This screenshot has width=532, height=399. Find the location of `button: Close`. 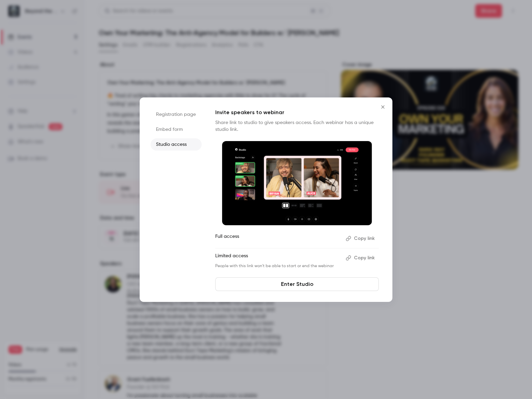

button: Close is located at coordinates (383, 107).